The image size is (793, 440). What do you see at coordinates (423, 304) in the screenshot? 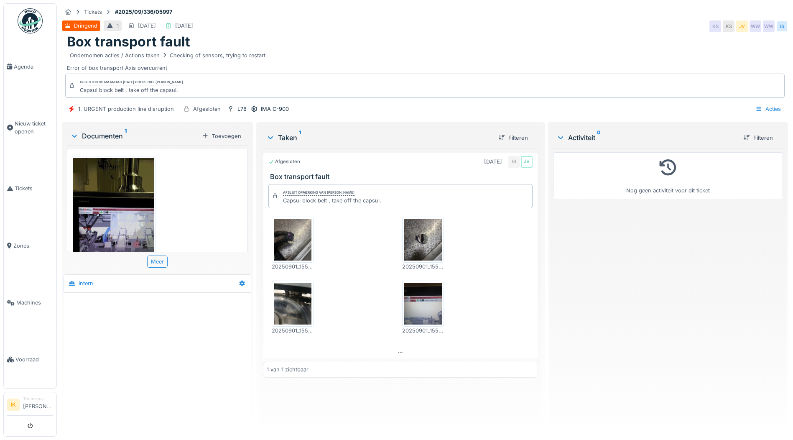
I see `img: kone1sqe6nthhzog09q71gj7m35o` at bounding box center [423, 304].